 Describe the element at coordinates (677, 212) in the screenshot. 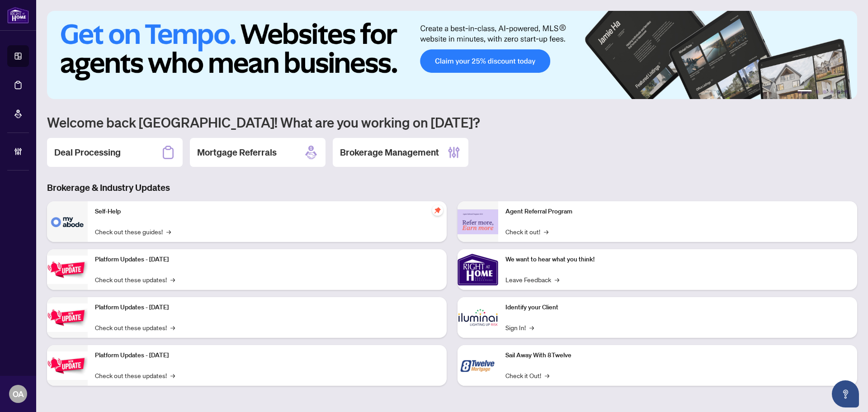

I see `p: Agent Referral Program` at that location.